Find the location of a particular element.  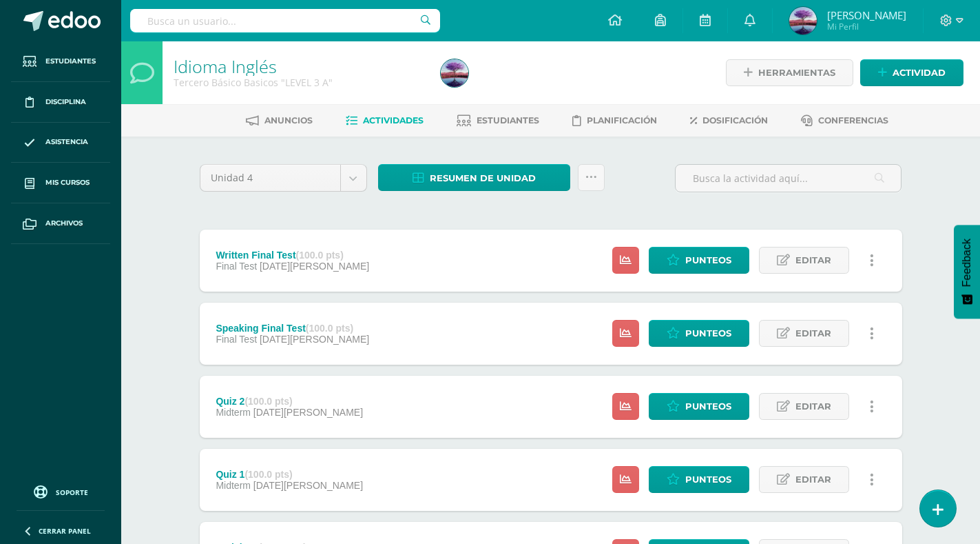

span: Mi Perfil is located at coordinates (866, 26).